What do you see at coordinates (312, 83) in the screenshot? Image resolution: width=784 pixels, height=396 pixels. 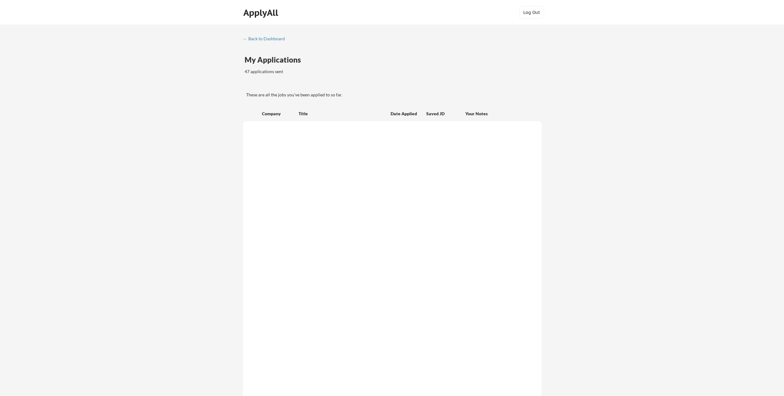 I see `div: These are job applications we think you'd be a good fit for, but couldn't apply you to automatica...` at bounding box center [312, 83].